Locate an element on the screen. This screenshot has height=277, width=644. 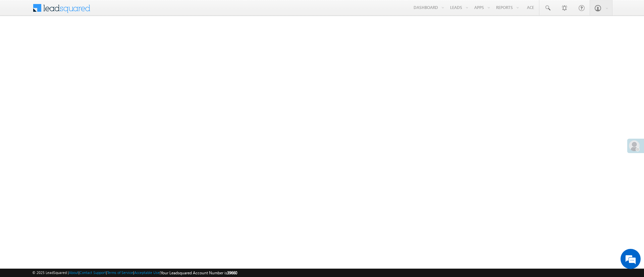
a: Terms of Service is located at coordinates (120, 273).